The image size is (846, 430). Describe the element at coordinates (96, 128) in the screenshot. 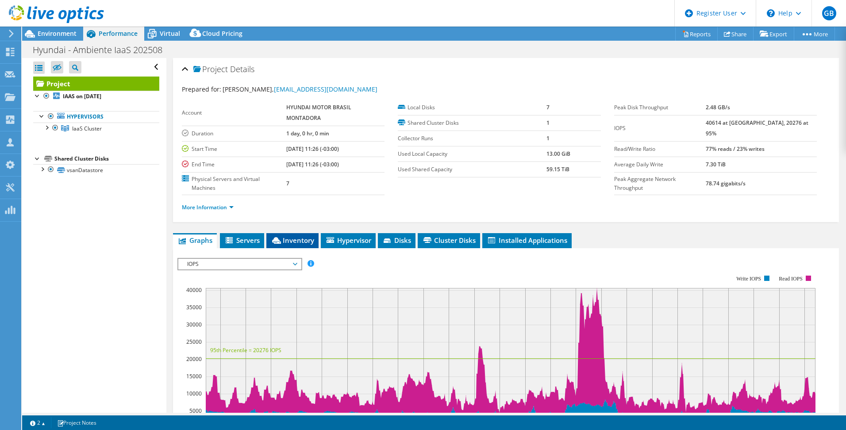

I see `a: IaaS Cluster` at that location.